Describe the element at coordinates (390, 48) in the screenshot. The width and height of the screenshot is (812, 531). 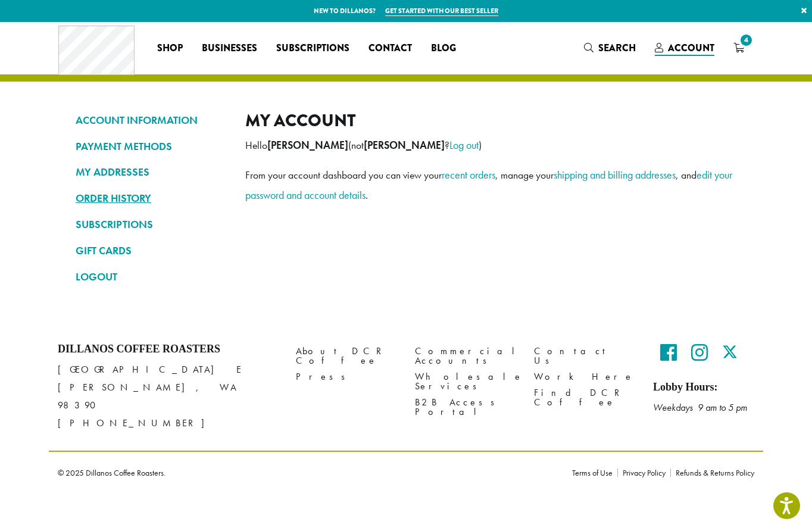
I see `span: Contact` at that location.